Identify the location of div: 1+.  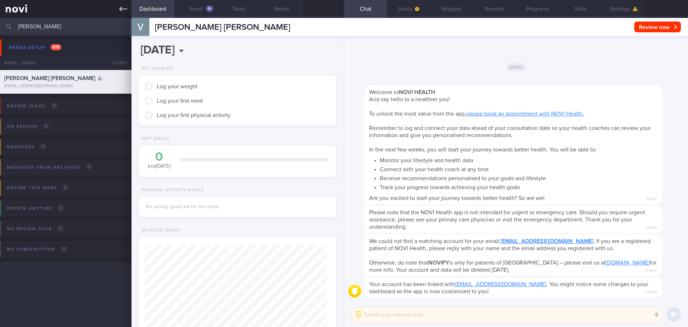
(210, 9).